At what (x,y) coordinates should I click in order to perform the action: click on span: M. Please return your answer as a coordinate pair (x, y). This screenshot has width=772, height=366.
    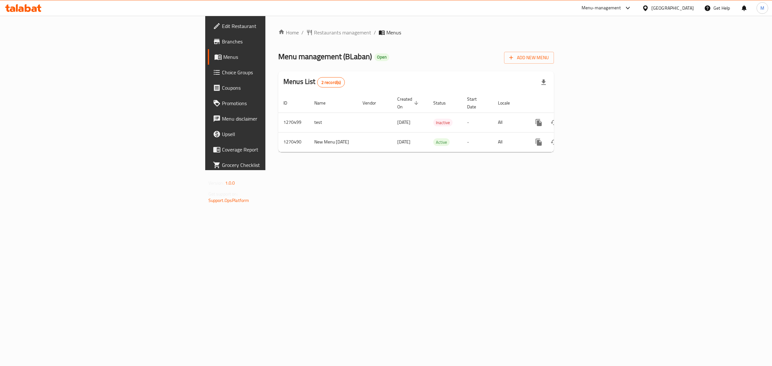
    Looking at the image, I should click on (762, 8).